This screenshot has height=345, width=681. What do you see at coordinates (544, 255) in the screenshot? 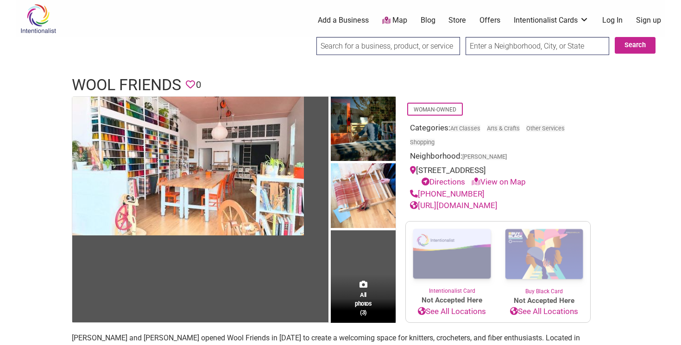
I see `img: Buy Black Card` at bounding box center [544, 255].